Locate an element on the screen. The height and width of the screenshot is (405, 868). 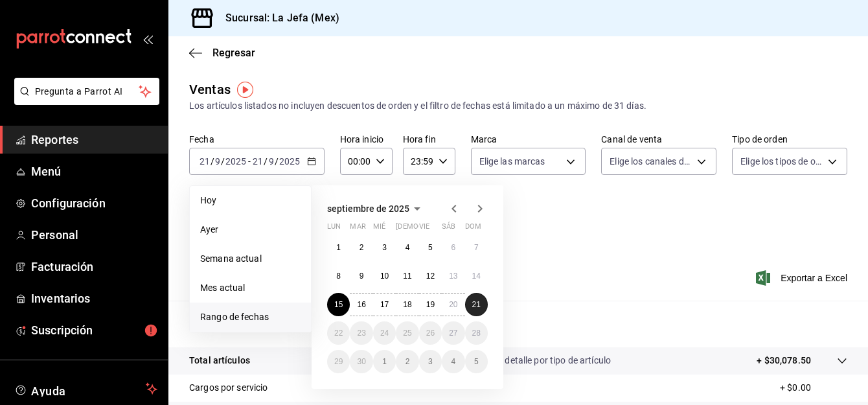
abbr: 26 de septiembre de 2025 is located at coordinates (430, 333).